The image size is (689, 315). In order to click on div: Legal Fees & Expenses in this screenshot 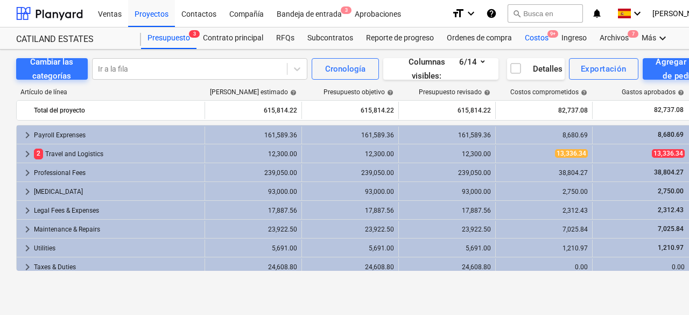, I will do `click(117, 211)`.